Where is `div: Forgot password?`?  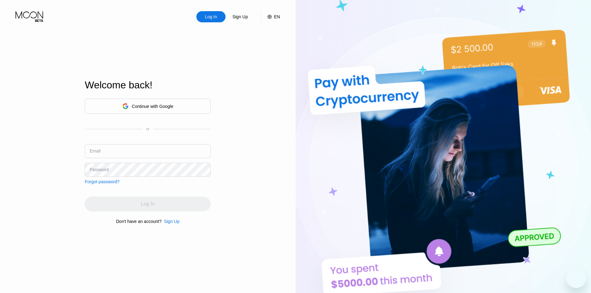 div: Forgot password? is located at coordinates (102, 182).